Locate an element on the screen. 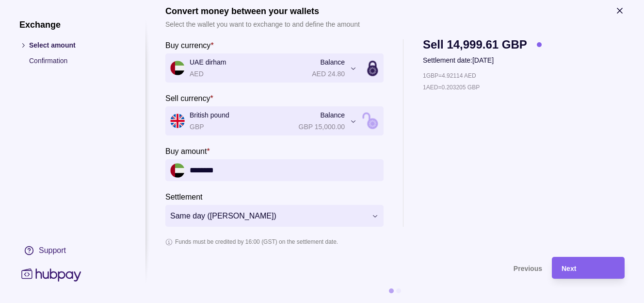 The height and width of the screenshot is (303, 644). img: ae is located at coordinates (177, 170).